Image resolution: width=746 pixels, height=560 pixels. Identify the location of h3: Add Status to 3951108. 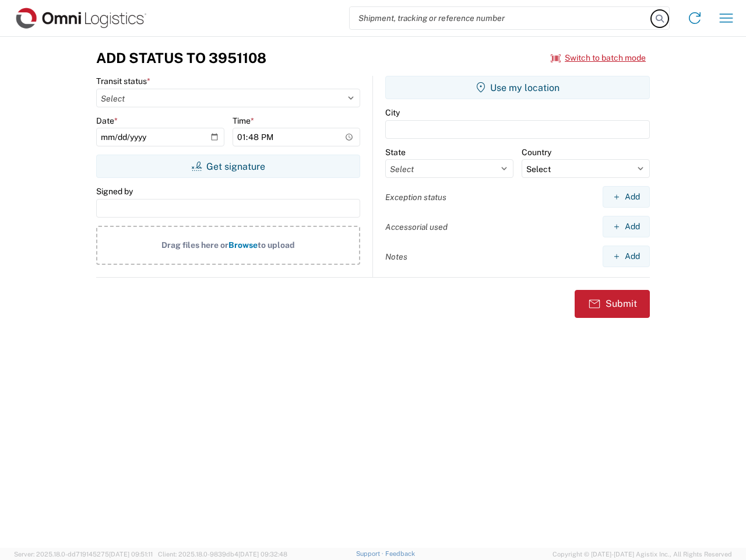
(181, 58).